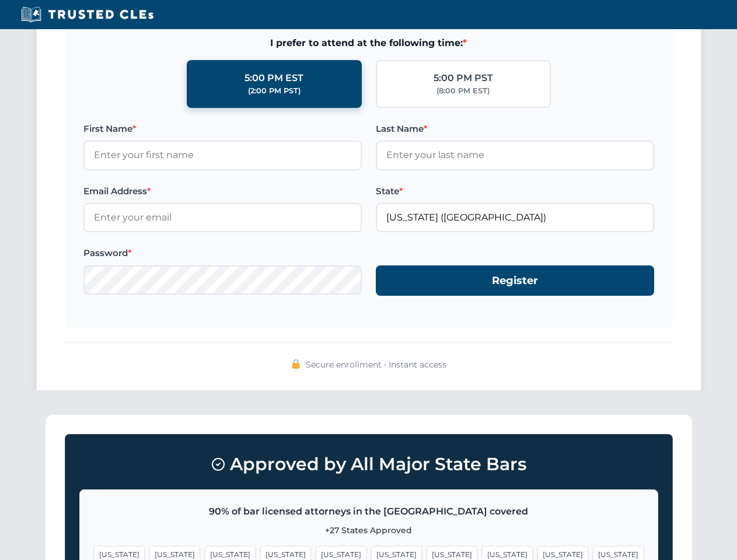 The image size is (737, 560). Describe the element at coordinates (368, 530) in the screenshot. I see `p: +27 States Approved` at that location.